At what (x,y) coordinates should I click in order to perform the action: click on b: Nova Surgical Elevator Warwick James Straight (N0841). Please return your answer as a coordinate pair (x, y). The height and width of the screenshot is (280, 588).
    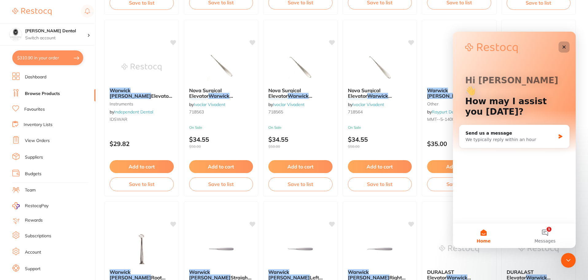
    Looking at the image, I should click on (221, 93).